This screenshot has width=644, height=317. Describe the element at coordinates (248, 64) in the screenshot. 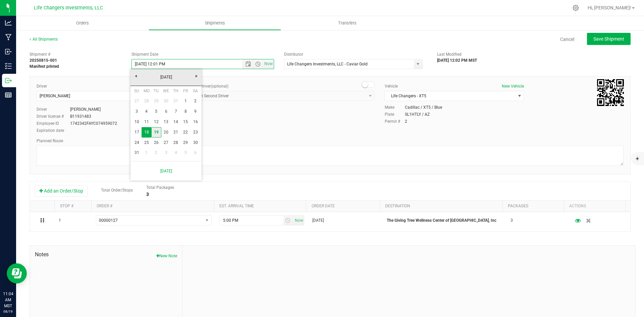

I see `span: Open the date view` at that location.